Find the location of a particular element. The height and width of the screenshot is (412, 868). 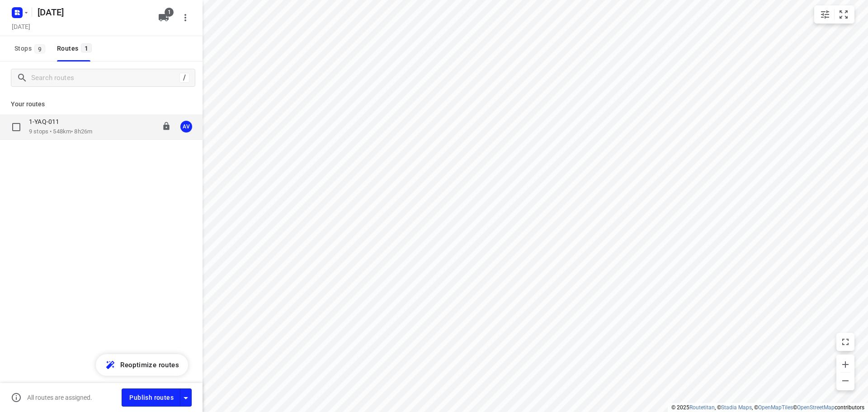

button: Publish routes is located at coordinates (151, 397).